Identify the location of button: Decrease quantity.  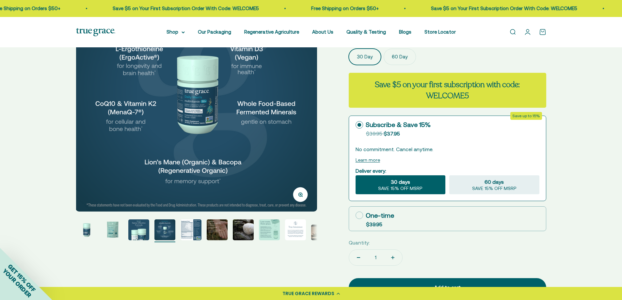
(359, 258).